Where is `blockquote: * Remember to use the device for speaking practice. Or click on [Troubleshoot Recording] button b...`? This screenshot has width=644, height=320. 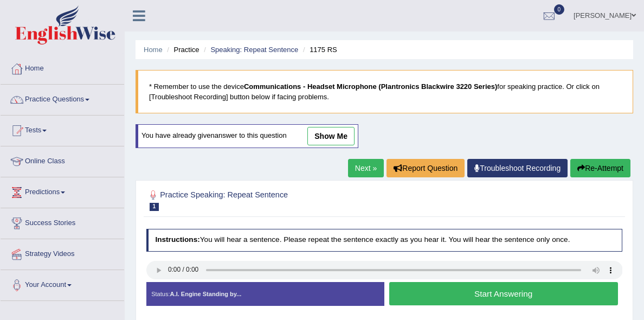
blockquote: * Remember to use the device for speaking practice. Or click on [Troubleshoot Recording] button b... is located at coordinates (385, 92).